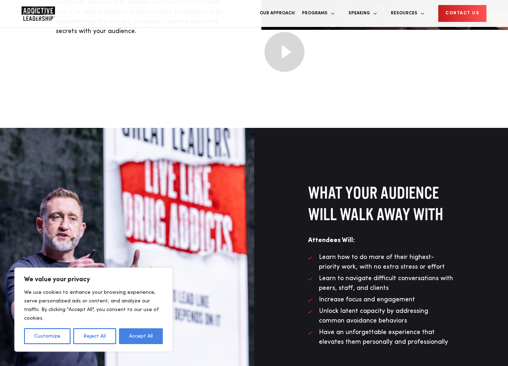 This screenshot has width=508, height=366. What do you see at coordinates (367, 300) in the screenshot?
I see `span: Increase focus and engagement` at bounding box center [367, 300].